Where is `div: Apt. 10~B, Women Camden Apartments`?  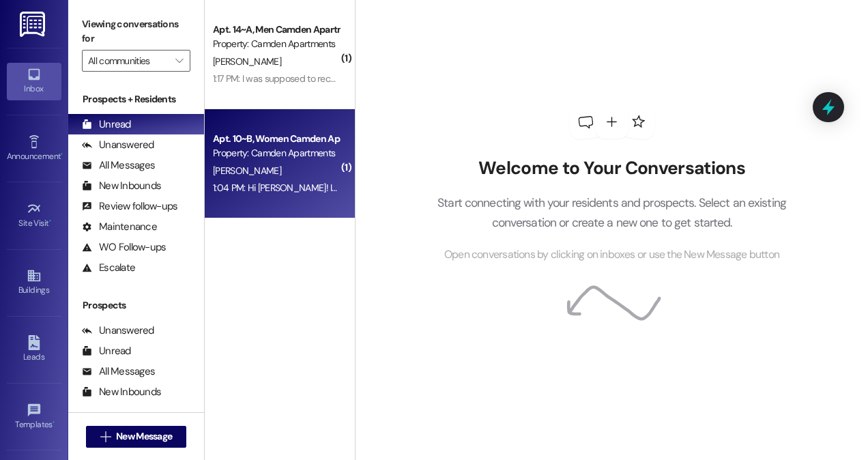
div: Apt. 10~B, Women Camden Apartments is located at coordinates (275, 138).